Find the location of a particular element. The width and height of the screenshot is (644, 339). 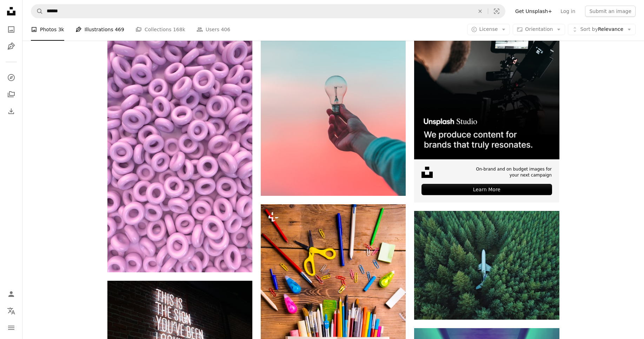

button: Orientation is located at coordinates (538, 30).